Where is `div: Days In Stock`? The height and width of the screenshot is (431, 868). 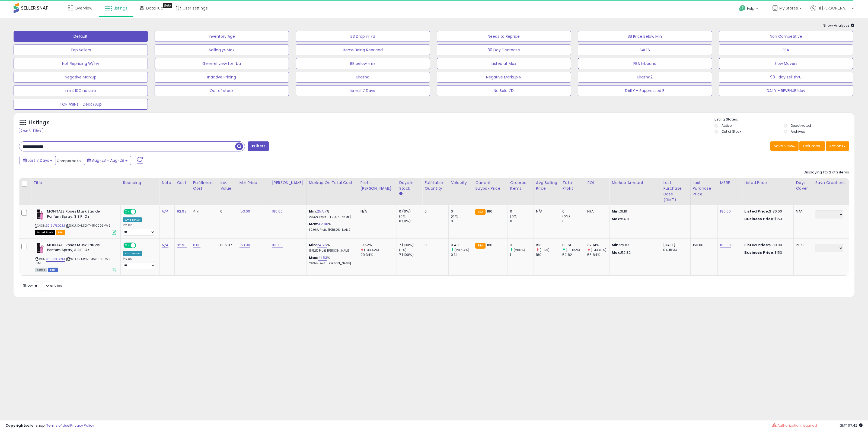
div: Days In Stock is located at coordinates (409, 186).